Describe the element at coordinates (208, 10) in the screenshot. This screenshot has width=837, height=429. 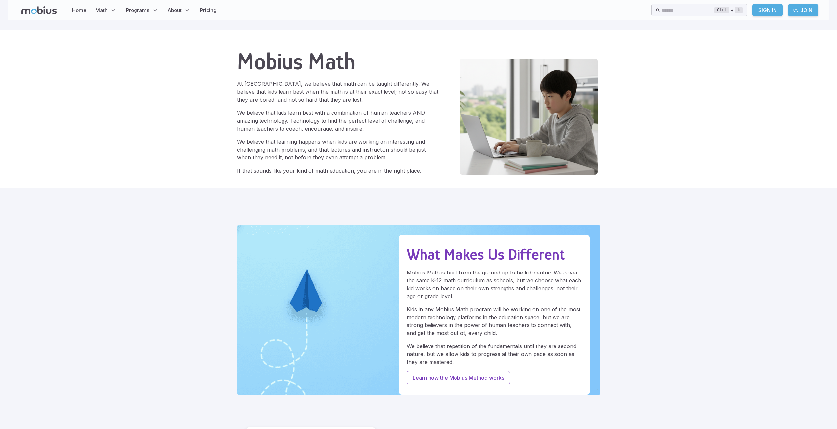
I see `a: Pricing` at that location.